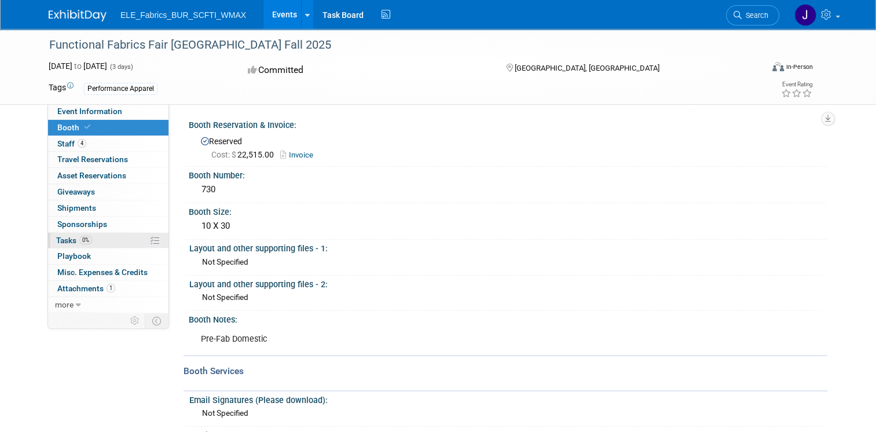 Image resolution: width=876 pixels, height=432 pixels. I want to click on i: Booth reservation complete, so click(87, 127).